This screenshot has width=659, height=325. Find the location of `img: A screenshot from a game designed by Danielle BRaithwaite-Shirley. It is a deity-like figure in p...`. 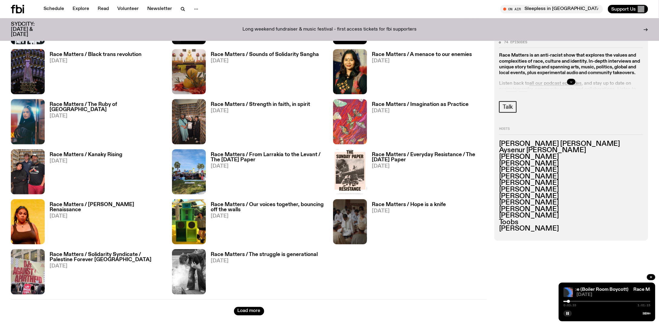

img: A screenshot from a game designed by Danielle BRaithwaite-Shirley. It is a deity-like figure in p... is located at coordinates (28, 71).